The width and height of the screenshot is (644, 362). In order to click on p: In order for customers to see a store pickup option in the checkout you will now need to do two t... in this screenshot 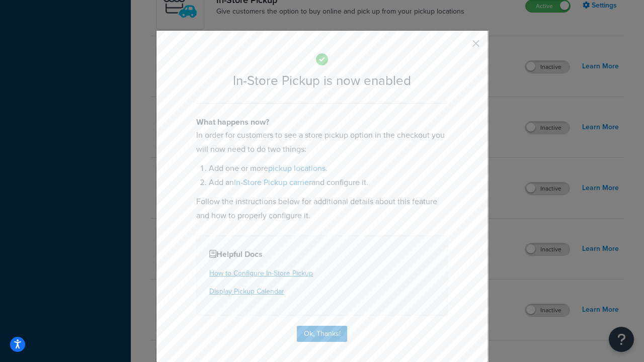, I will do `click(322, 143)`.